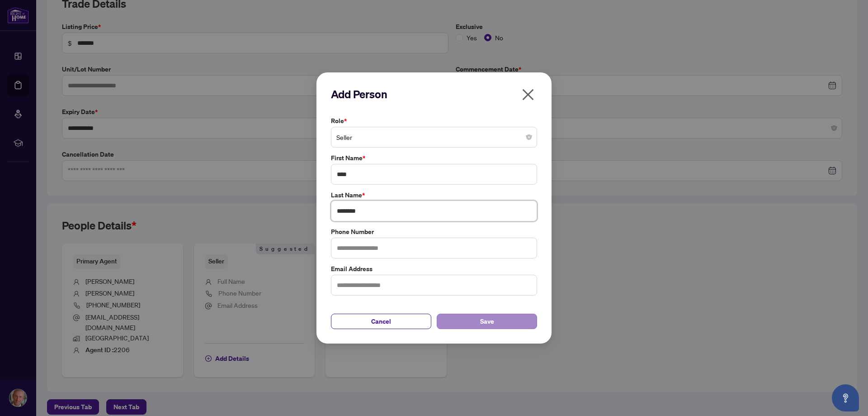  I want to click on div: Keywords by Traffic, so click(126, 56).